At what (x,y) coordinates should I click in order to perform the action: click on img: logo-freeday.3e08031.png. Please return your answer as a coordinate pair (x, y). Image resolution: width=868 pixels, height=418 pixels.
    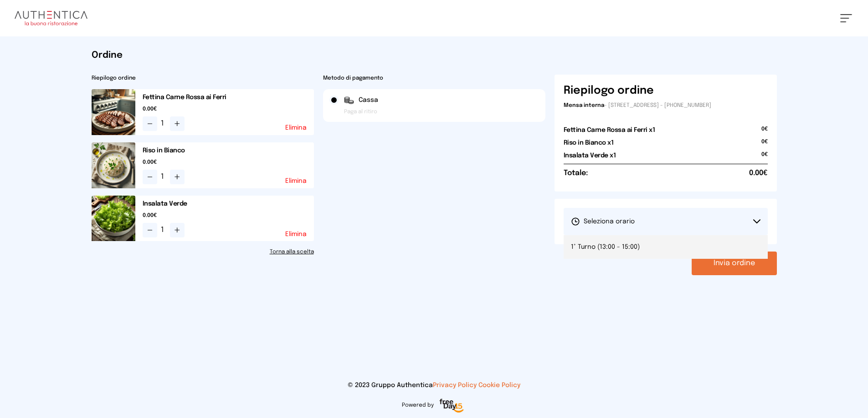
    Looking at the image, I should click on (452, 407).